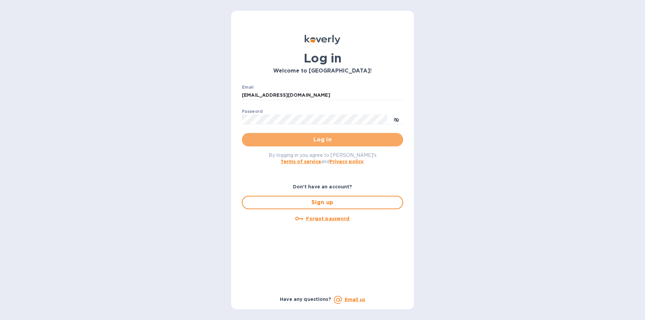 The width and height of the screenshot is (645, 320). I want to click on b: Privacy policy, so click(347, 162).